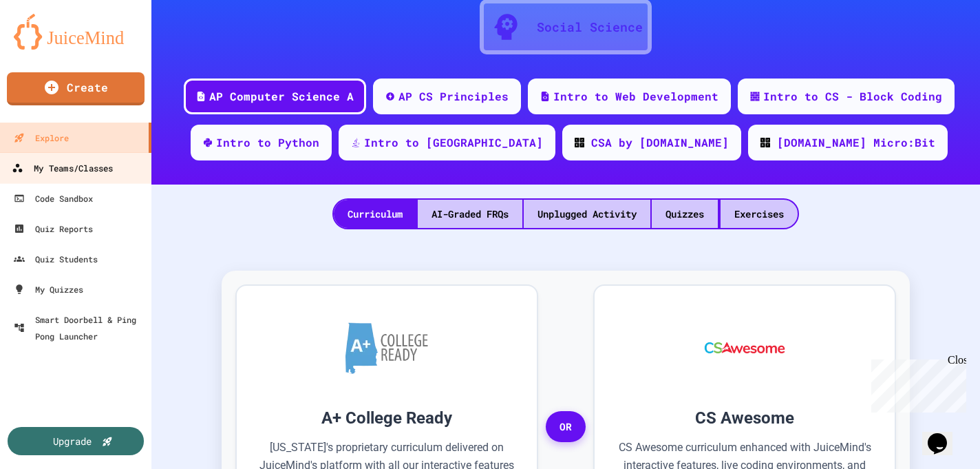 The width and height of the screenshot is (980, 469). Describe the element at coordinates (53, 228) in the screenshot. I see `div: Quiz Reports` at that location.